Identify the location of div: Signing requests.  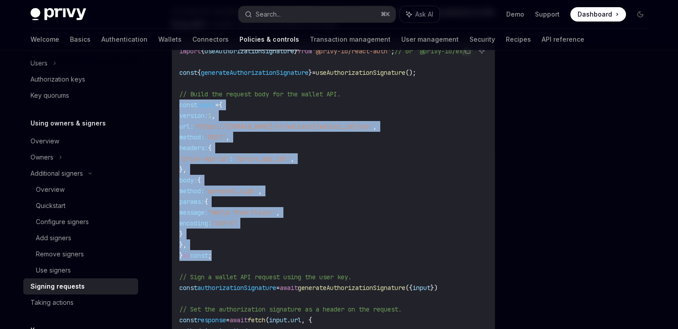
(57, 287).